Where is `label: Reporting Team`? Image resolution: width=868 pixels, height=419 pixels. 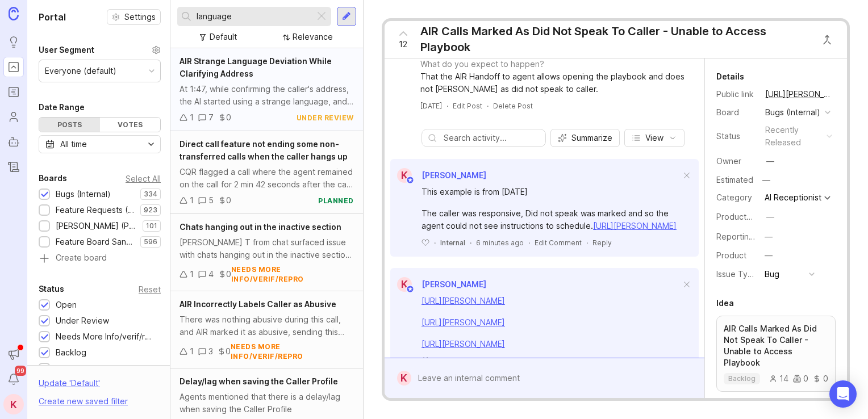
label: Reporting Team is located at coordinates (746, 236).